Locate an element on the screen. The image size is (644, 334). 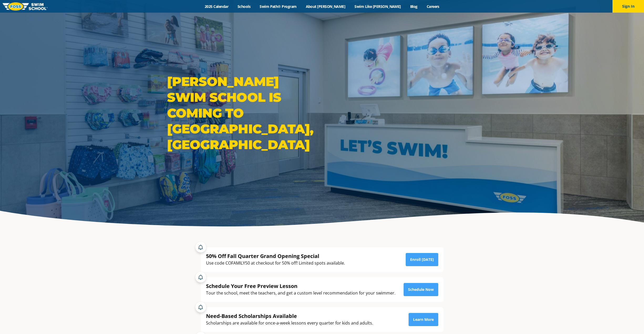
a: Learn More is located at coordinates (423, 320).